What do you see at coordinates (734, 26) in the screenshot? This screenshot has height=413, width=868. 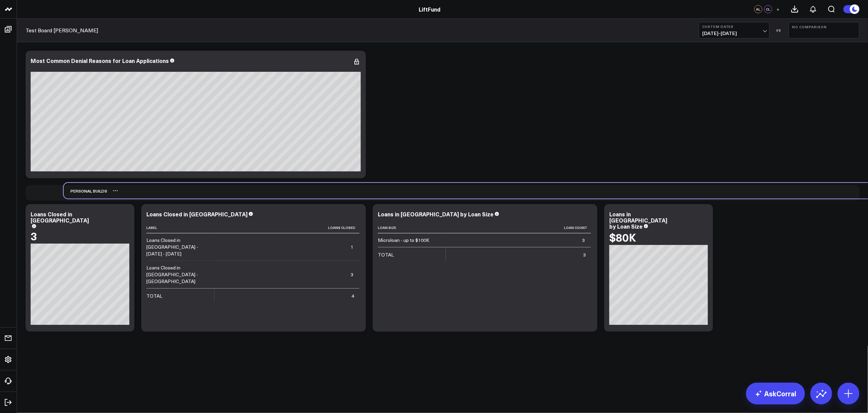 I see `b: Custom Dates` at bounding box center [734, 26].